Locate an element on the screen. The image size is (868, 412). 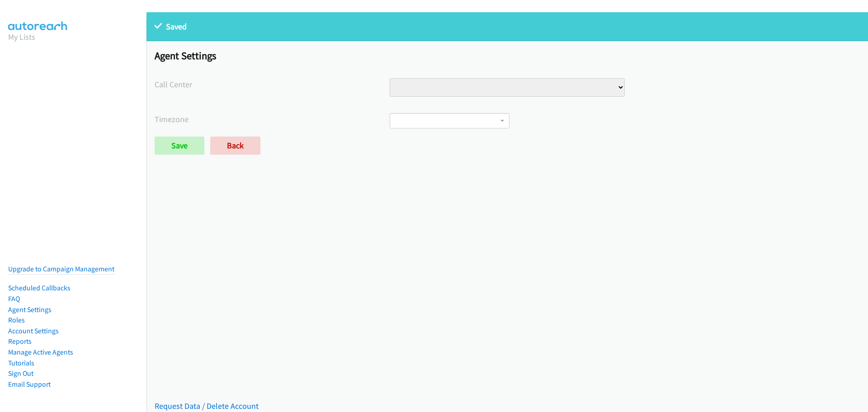
a: My Lists is located at coordinates (22, 37).